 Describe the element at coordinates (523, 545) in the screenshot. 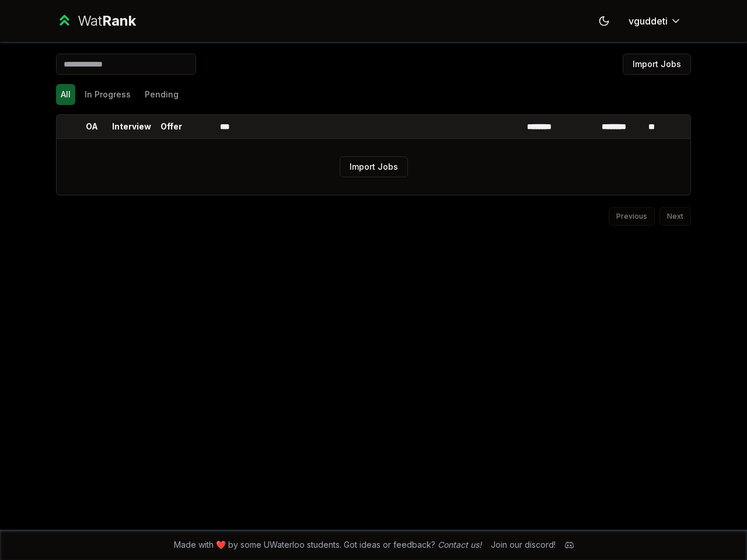

I see `div: Join our discord!` at that location.